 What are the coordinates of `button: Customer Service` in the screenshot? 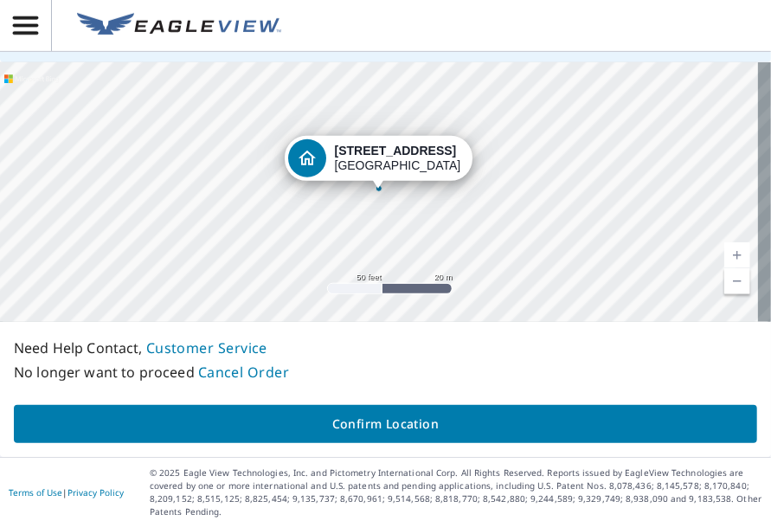 It's located at (207, 348).